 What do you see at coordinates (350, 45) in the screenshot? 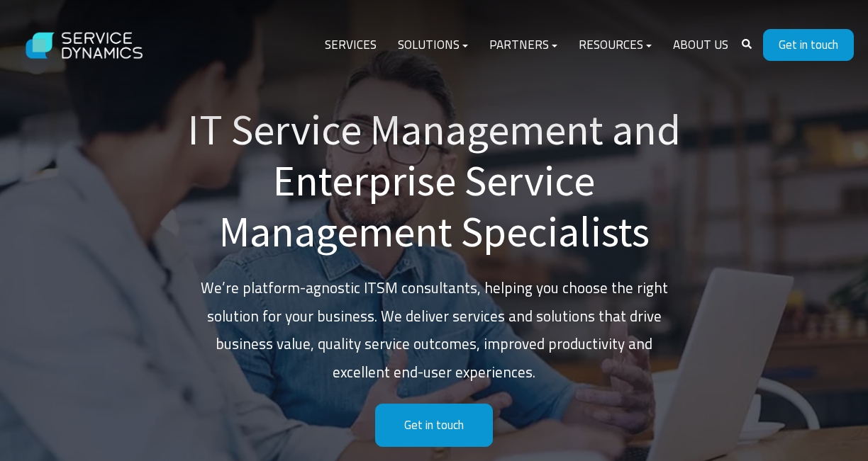
I see `a: Services` at bounding box center [350, 45].